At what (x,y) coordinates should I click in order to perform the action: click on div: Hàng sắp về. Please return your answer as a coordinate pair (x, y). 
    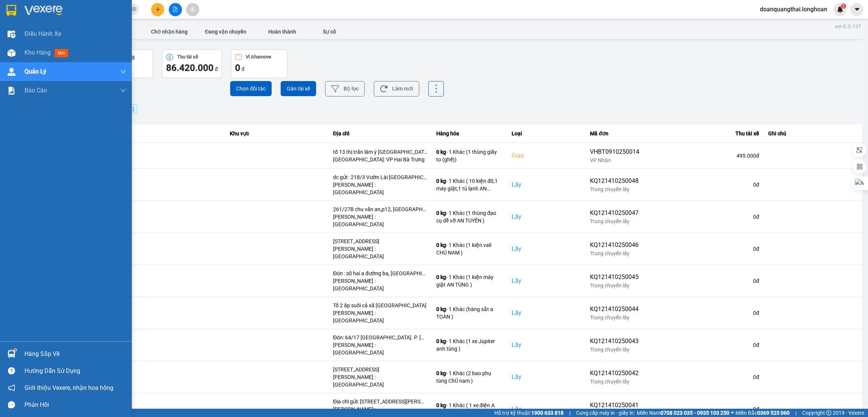
    Looking at the image, I should click on (75, 354).